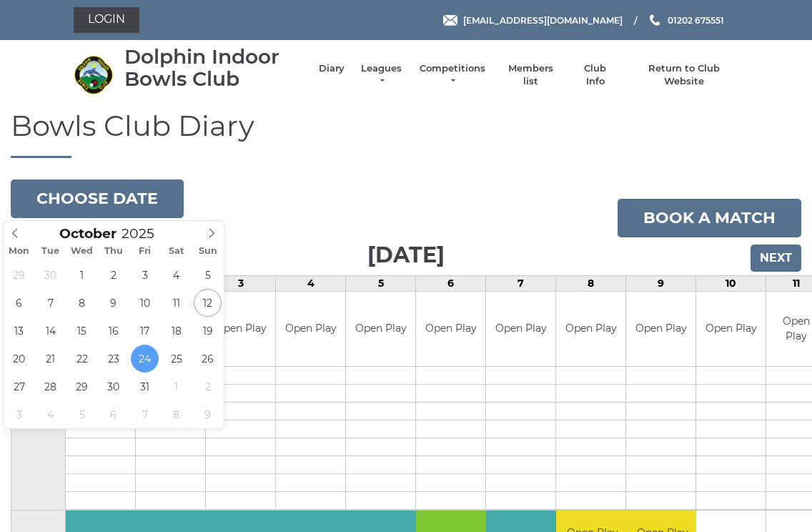 The width and height of the screenshot is (812, 532). I want to click on span: October 28, 2025, so click(50, 386).